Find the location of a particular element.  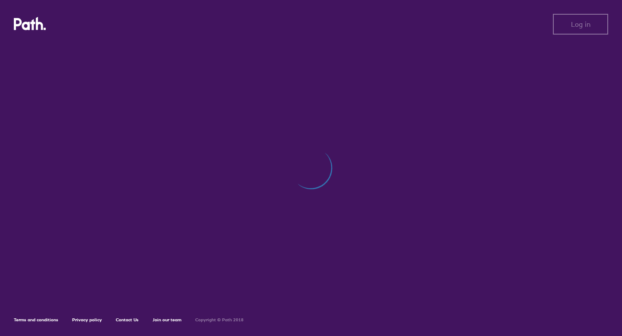

a: Contact Us is located at coordinates (127, 319).